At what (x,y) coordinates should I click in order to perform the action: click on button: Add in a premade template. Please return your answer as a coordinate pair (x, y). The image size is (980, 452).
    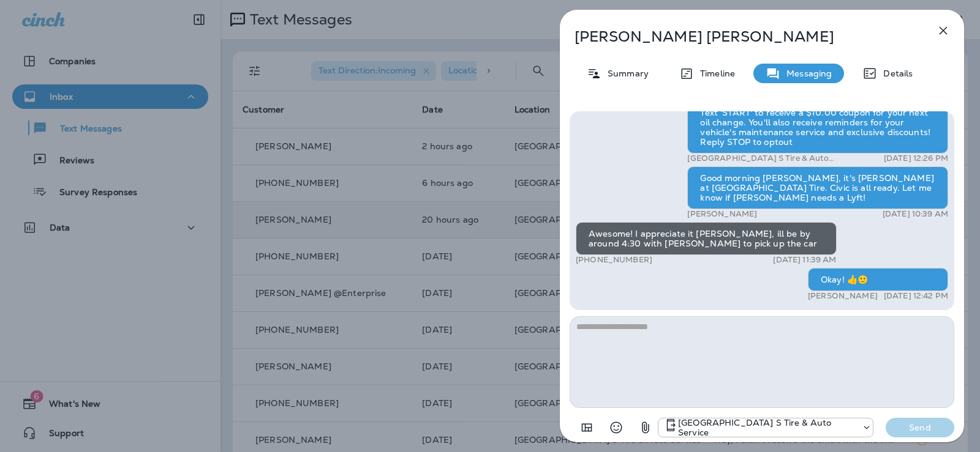
    Looking at the image, I should click on (587, 428).